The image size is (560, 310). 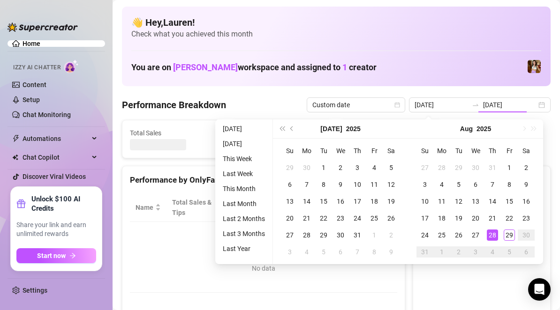 What do you see at coordinates (35, 291) in the screenshot?
I see `a: Settings` at bounding box center [35, 291].